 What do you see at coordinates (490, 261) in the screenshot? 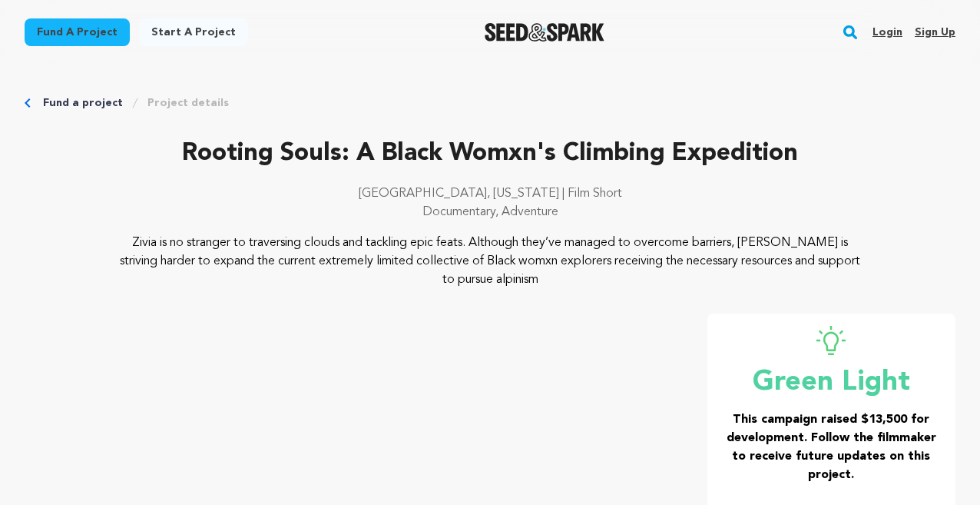
I see `p: Zivia is no stranger to traversing clouds and tackling epic feats. Although they’ve managed to ov...` at bounding box center [490, 261].